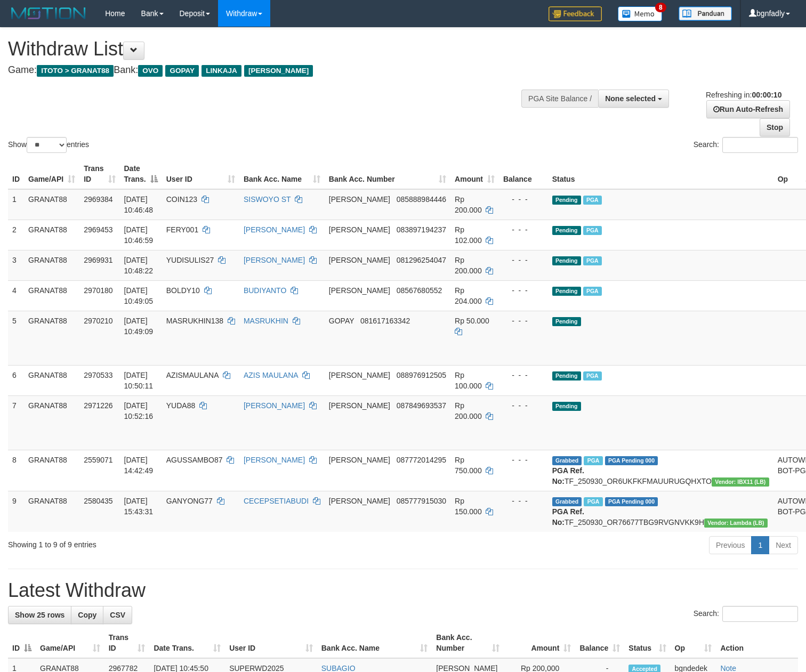 This screenshot has height=672, width=806. I want to click on span: 2970533, so click(98, 375).